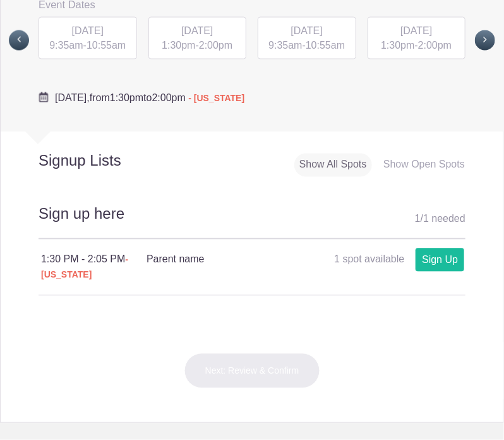 The width and height of the screenshot is (504, 440). Describe the element at coordinates (226, 260) in the screenshot. I see `h4: Parent name` at that location.